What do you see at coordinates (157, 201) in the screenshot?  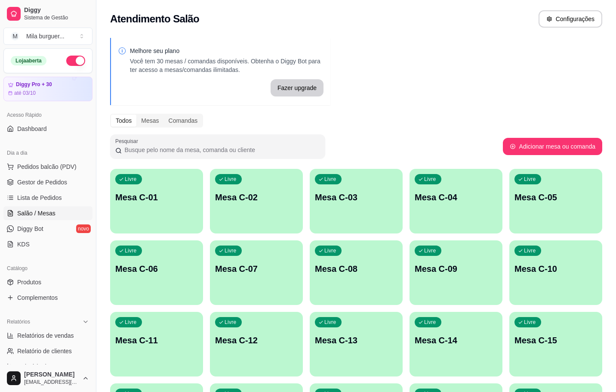 I see `button: LivreMesa C-01` at bounding box center [157, 201].